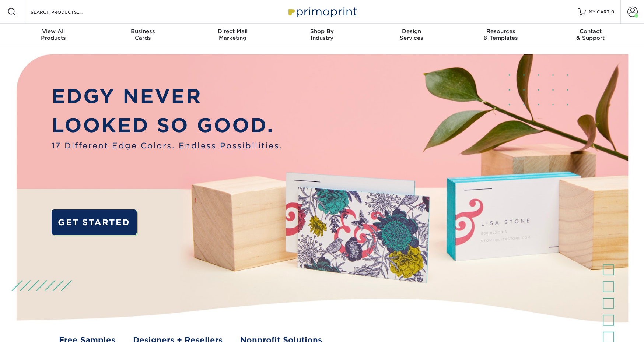 Image resolution: width=644 pixels, height=342 pixels. I want to click on span: Business, so click(143, 31).